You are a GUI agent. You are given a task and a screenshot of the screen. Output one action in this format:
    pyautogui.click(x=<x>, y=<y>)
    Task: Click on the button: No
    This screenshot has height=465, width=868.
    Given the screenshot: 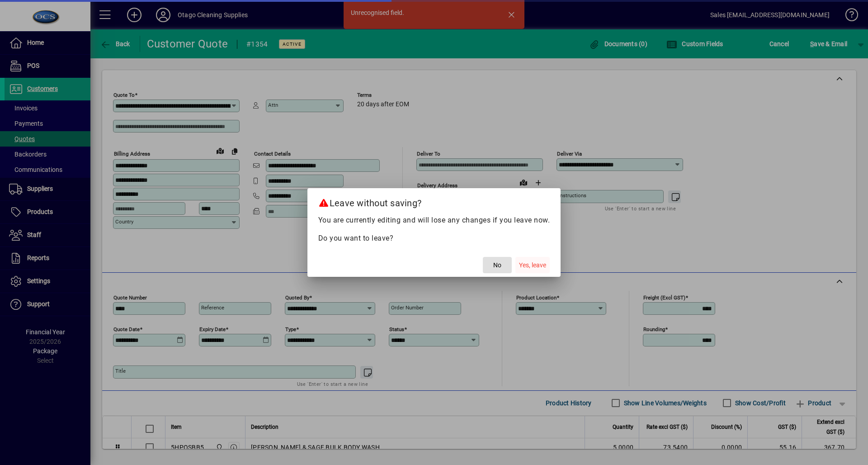 What is the action you would take?
    pyautogui.click(x=497, y=265)
    